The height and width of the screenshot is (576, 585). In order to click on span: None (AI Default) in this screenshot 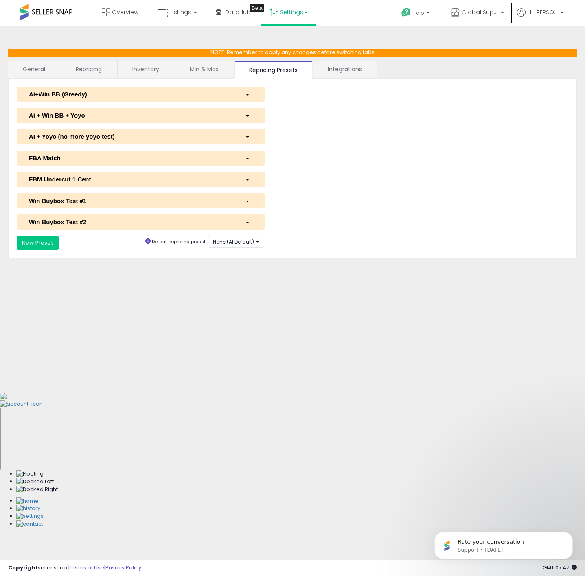, I will do `click(233, 242)`.